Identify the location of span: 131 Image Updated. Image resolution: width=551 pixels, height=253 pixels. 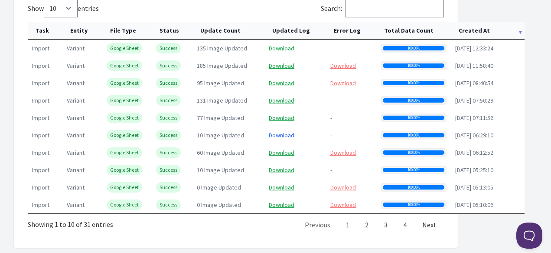
(222, 100).